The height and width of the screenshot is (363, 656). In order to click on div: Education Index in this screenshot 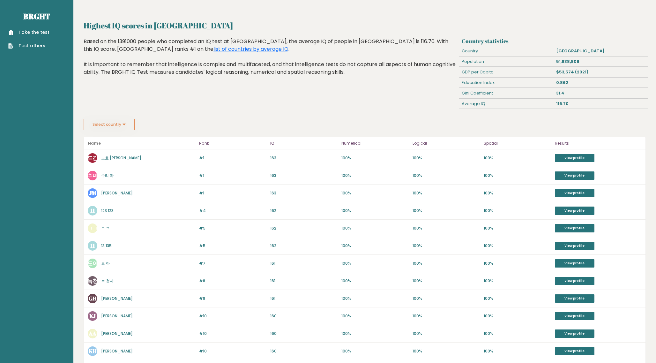, I will do `click(507, 83)`.